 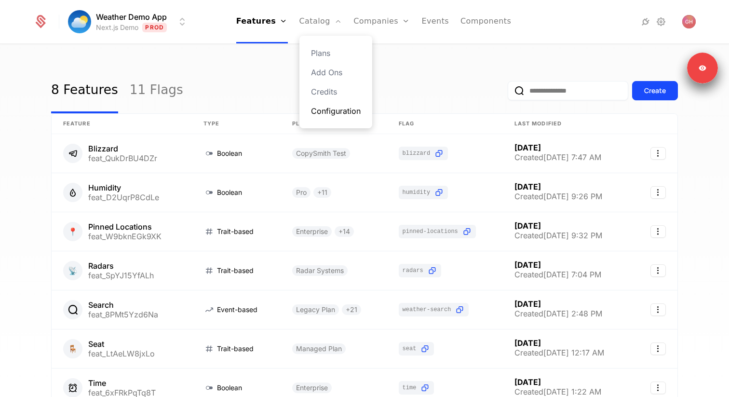 What do you see at coordinates (131, 17) in the screenshot?
I see `span: Weather Demo App` at bounding box center [131, 17].